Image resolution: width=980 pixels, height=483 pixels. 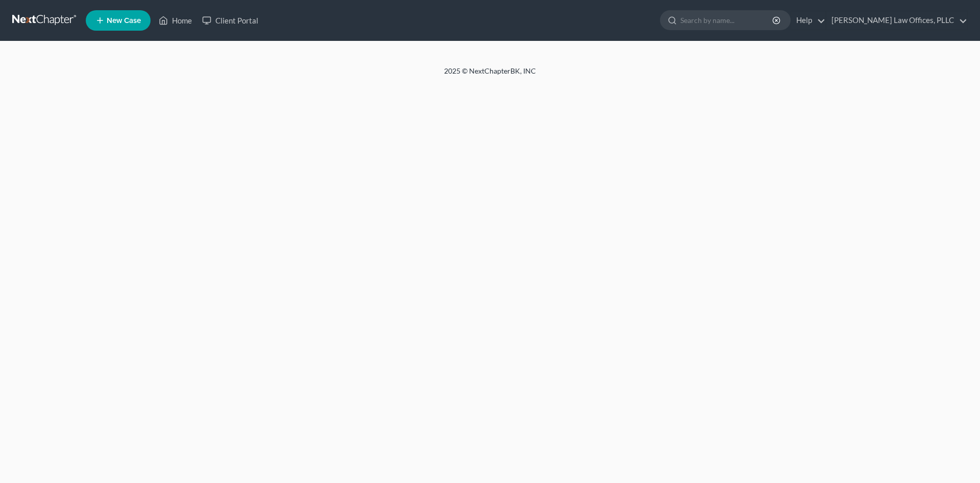 What do you see at coordinates (808, 20) in the screenshot?
I see `a: Help` at bounding box center [808, 20].